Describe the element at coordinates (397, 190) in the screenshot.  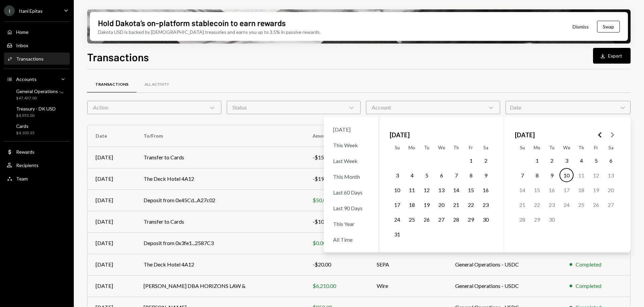
I see `button: Sunday, August 10th, 2025` at that location.